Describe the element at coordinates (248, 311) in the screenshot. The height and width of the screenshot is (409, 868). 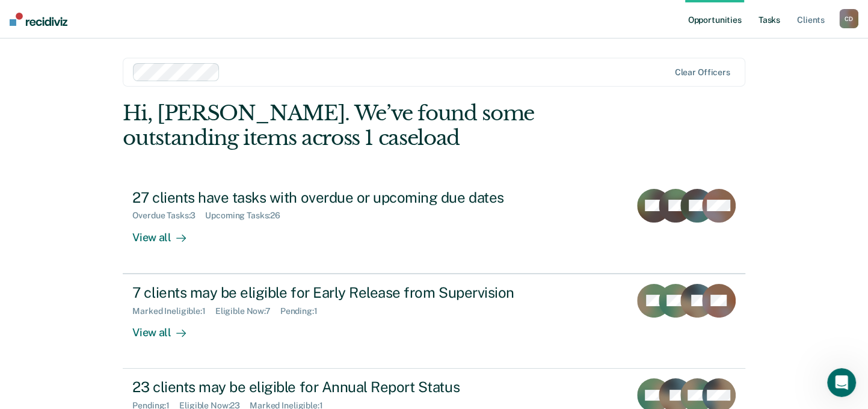
I see `div: Eligible Now : 7` at that location.